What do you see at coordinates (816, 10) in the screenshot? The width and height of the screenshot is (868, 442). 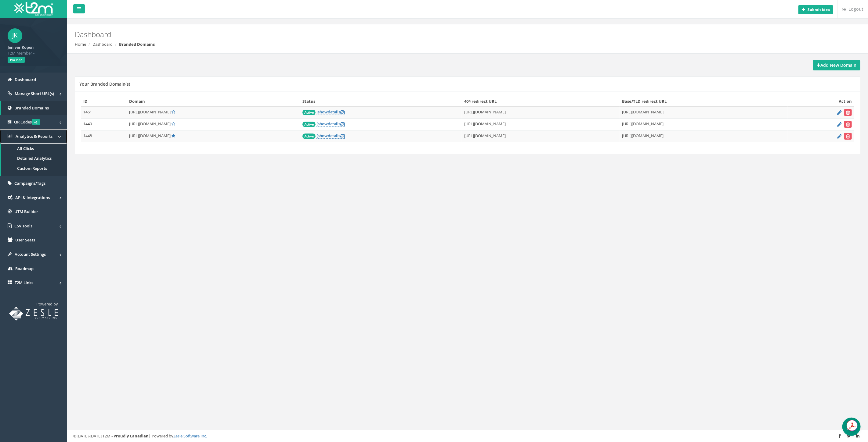 I see `button: Submit idea` at bounding box center [816, 10].